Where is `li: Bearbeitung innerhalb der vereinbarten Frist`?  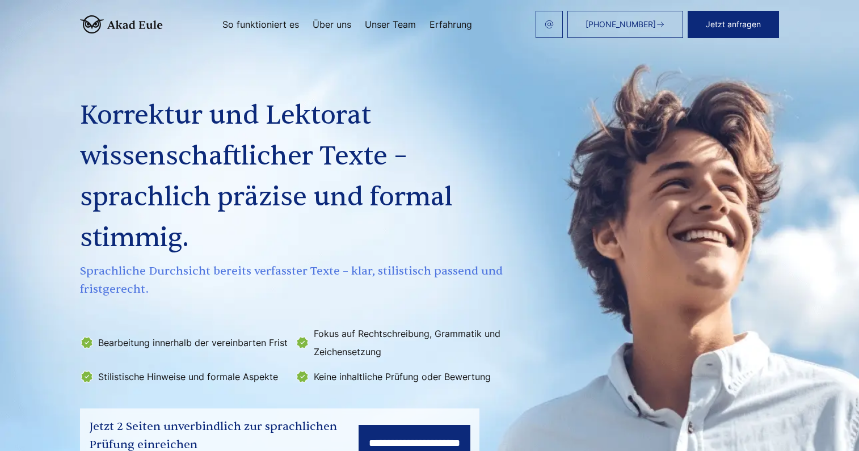 li: Bearbeitung innerhalb der vereinbarten Frist is located at coordinates (184, 343).